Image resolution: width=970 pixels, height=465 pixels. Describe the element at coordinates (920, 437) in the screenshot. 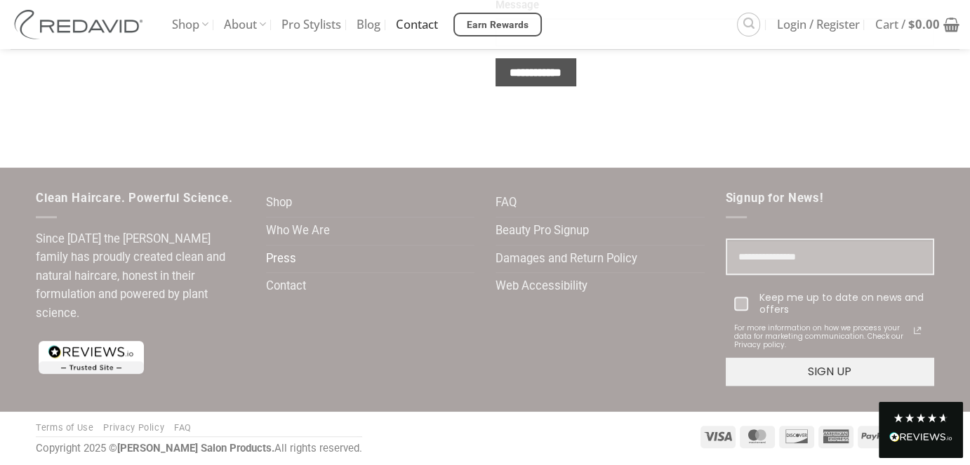

I see `div: REVIEWS.io` at that location.